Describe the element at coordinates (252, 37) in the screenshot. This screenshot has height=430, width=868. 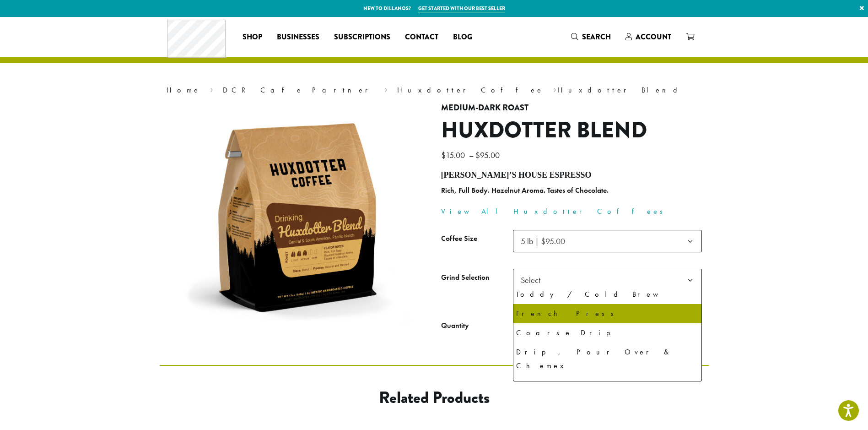
I see `span: Shop` at that location.